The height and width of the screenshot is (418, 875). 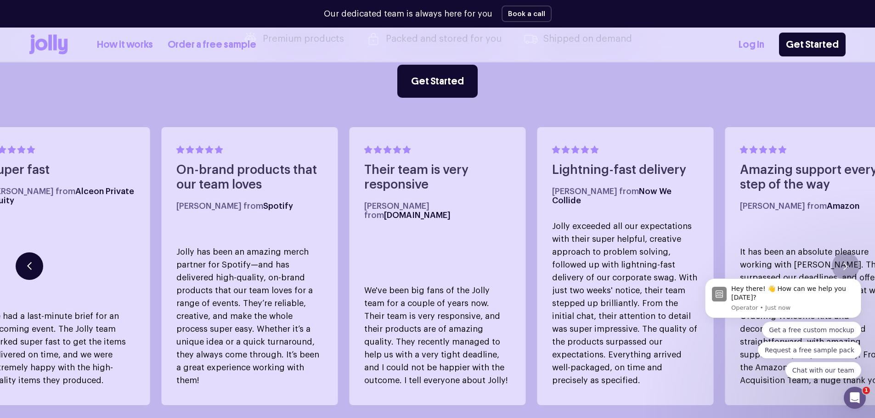 What do you see at coordinates (212, 45) in the screenshot?
I see `a: Order a free sample` at bounding box center [212, 45].